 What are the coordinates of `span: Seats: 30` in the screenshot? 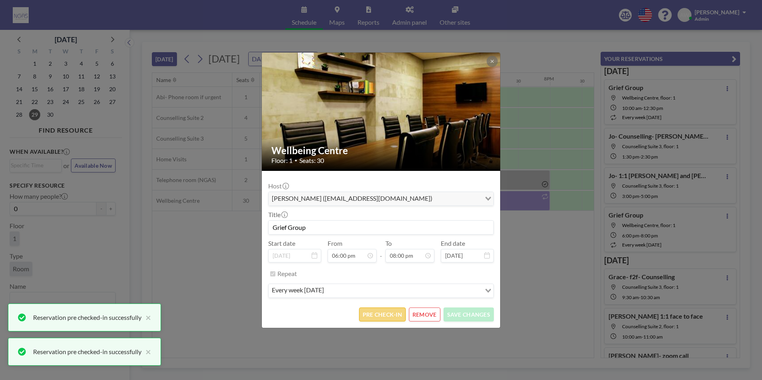 It's located at (312, 161).